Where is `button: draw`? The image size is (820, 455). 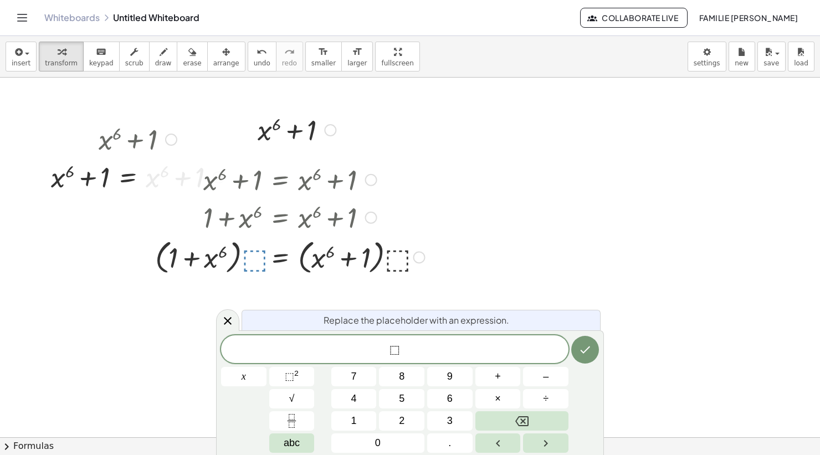
button: draw is located at coordinates (163, 56).